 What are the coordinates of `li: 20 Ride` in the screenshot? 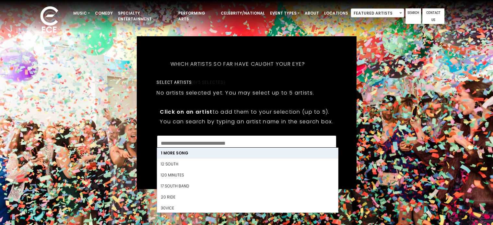 It's located at (247, 197).